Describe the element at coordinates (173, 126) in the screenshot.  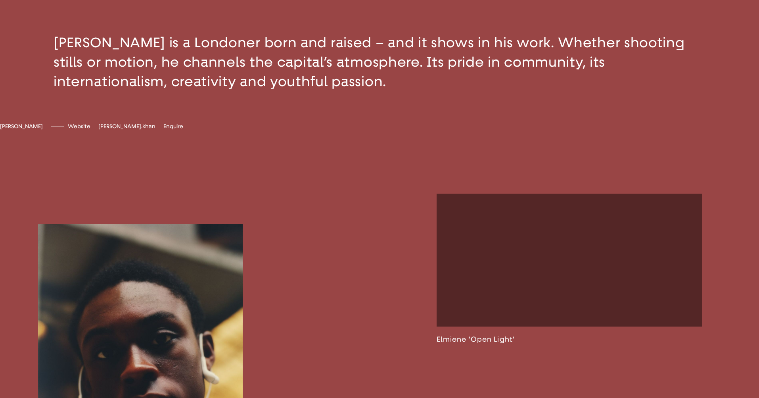
I see `span: Enquire` at that location.